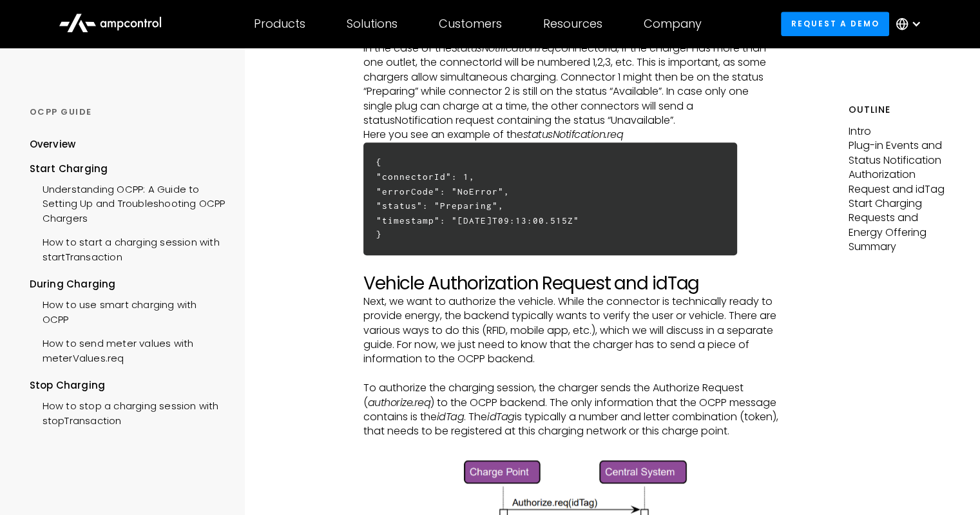  Describe the element at coordinates (900, 218) in the screenshot. I see `p: Start Charging Requests and Energy Offering` at that location.